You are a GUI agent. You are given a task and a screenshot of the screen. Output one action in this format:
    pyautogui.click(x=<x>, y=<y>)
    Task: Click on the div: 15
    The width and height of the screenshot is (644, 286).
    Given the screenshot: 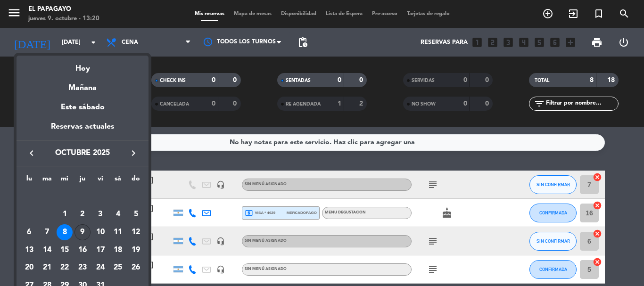 What is the action you would take?
    pyautogui.click(x=64, y=250)
    